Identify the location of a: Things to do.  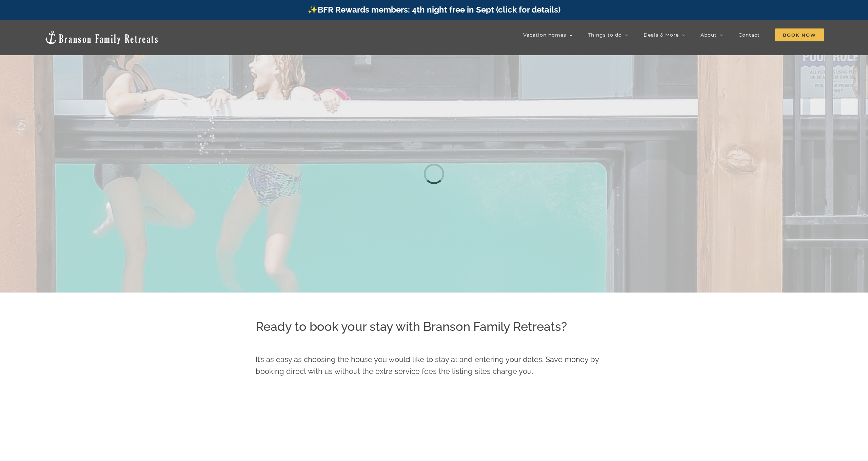
(608, 35).